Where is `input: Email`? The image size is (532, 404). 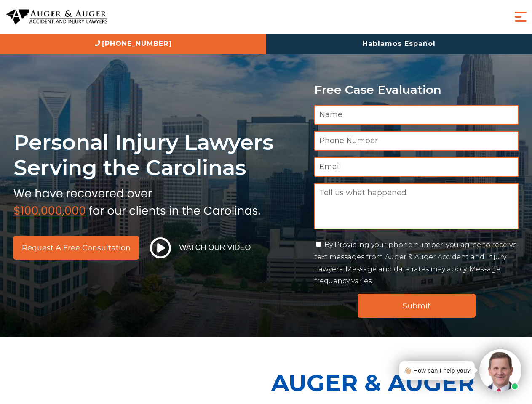 input: Email is located at coordinates (416, 167).